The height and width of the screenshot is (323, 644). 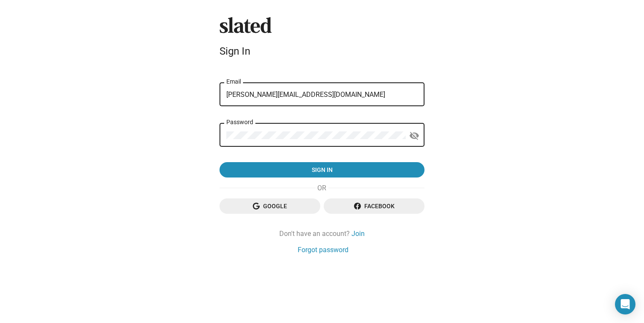 What do you see at coordinates (322, 170) in the screenshot?
I see `button: Sign in` at bounding box center [322, 170].